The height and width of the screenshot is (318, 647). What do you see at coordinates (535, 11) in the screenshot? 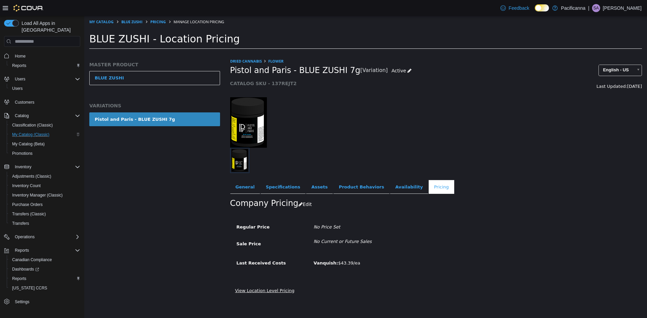
I see `span: Dark Mode` at bounding box center [535, 11].